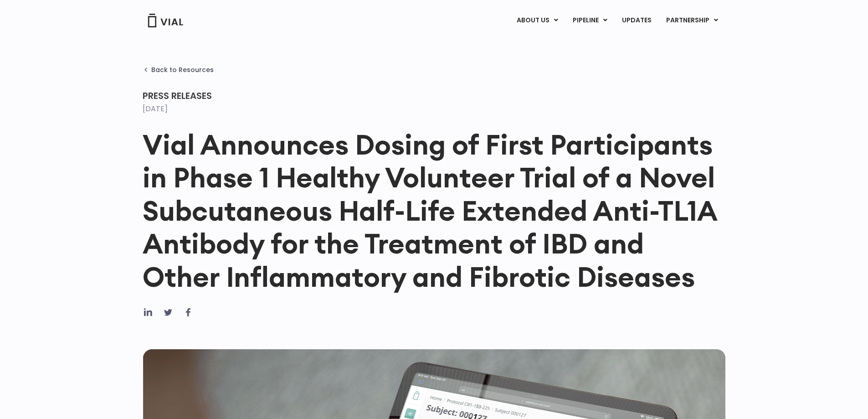  I want to click on a: Back to Resources, so click(178, 70).